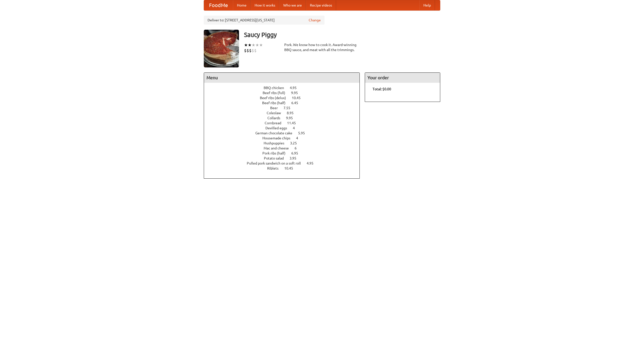 Image resolution: width=644 pixels, height=356 pixels. I want to click on a: Pulled pork sandwich on a soft roll 4.95, so click(285, 163).